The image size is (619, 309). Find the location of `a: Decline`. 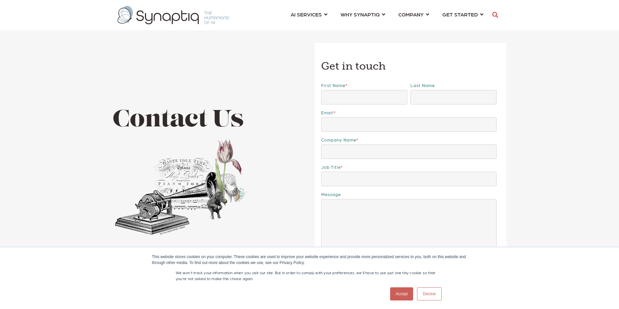

a: Decline is located at coordinates (429, 294).